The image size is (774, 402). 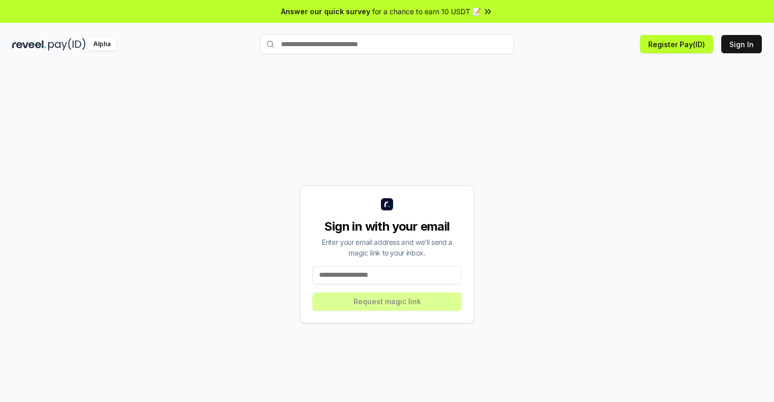 I want to click on span: for a chance to earn 10 USDT 📝, so click(x=427, y=11).